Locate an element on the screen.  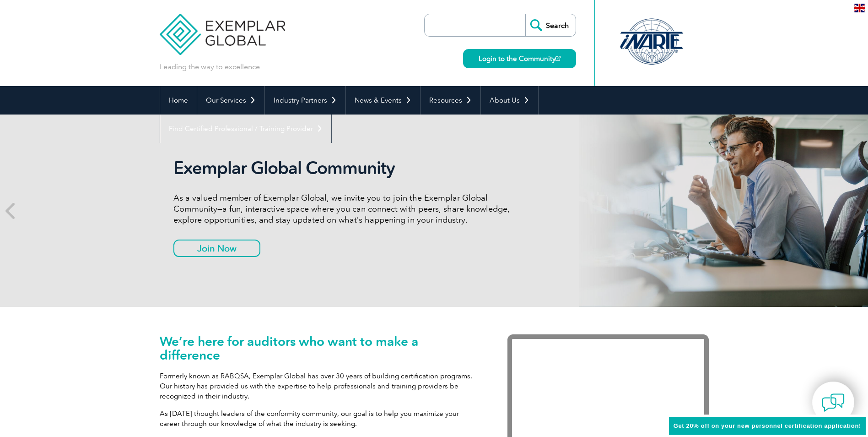
img: contact-chat.png is located at coordinates (833, 402).